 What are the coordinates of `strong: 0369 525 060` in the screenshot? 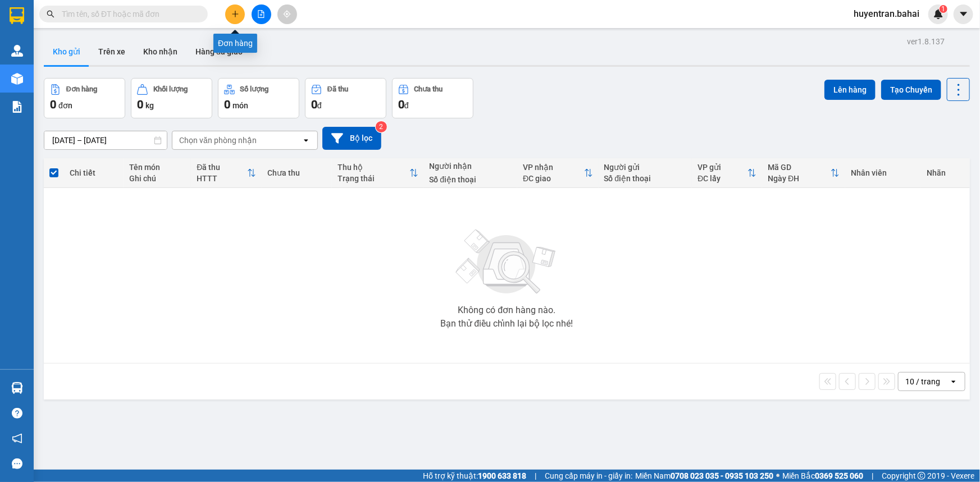 It's located at (839, 476).